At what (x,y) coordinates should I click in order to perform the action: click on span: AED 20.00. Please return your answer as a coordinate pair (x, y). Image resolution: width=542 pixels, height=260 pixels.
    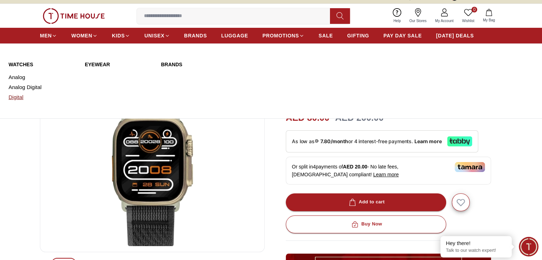
    Looking at the image, I should click on (355, 167).